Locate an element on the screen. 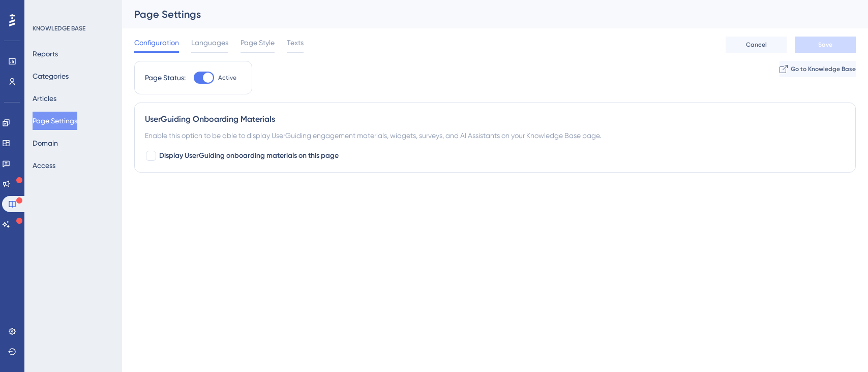 This screenshot has height=372, width=868. button: Access is located at coordinates (44, 165).